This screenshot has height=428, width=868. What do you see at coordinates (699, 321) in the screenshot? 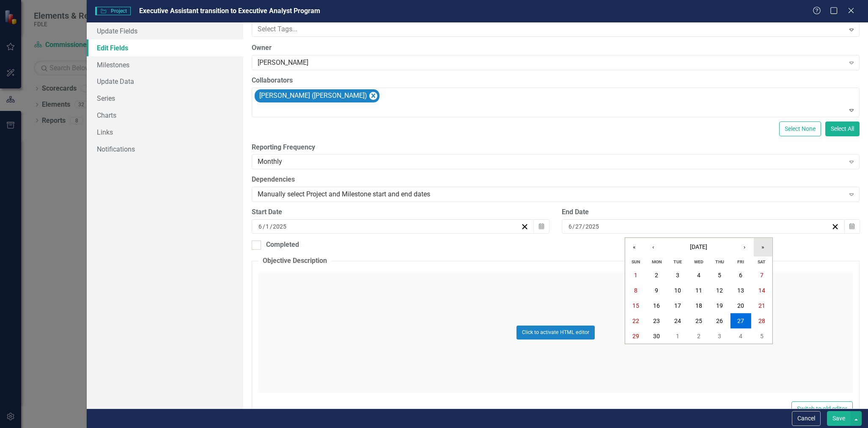
I see `abbr: June 25, 2025` at bounding box center [699, 321].